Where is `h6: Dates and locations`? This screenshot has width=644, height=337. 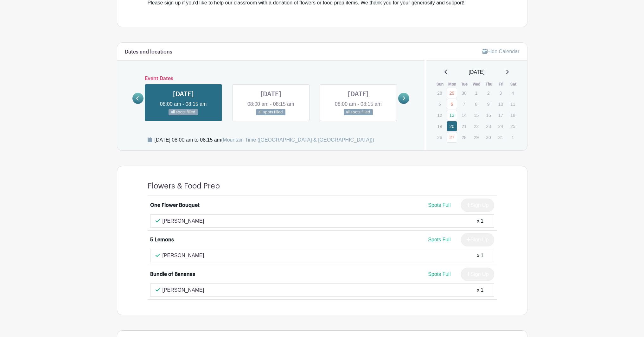
h6: Dates and locations is located at coordinates (149, 52).